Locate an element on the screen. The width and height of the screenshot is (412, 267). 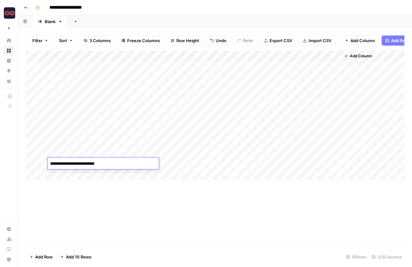
a: Home is located at coordinates (9, 41).